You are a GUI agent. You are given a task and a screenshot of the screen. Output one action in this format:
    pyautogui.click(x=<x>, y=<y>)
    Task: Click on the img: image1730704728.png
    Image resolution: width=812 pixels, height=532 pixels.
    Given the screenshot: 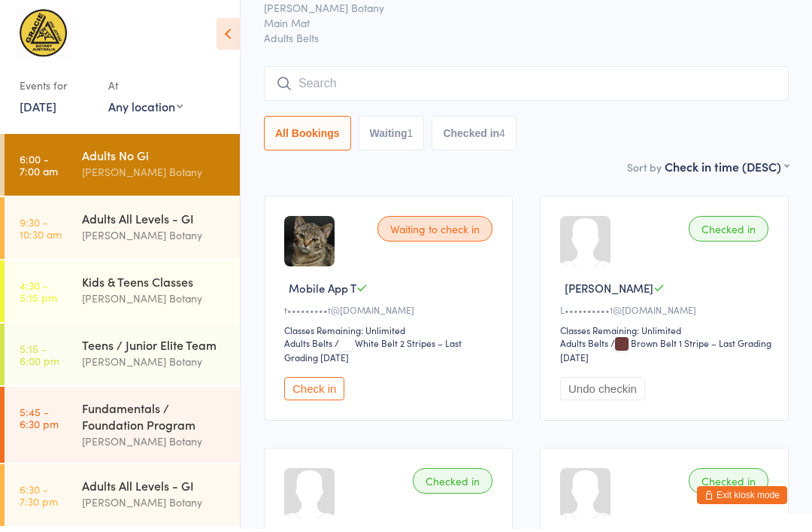 What is the action you would take?
    pyautogui.click(x=309, y=244)
    